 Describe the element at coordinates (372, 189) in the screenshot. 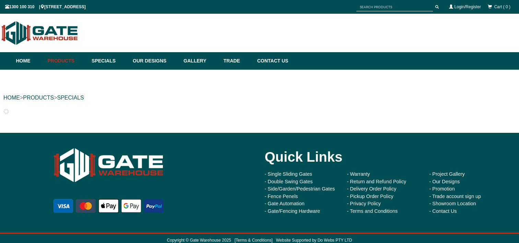

I see `a: - Delivery Order Policy` at that location.